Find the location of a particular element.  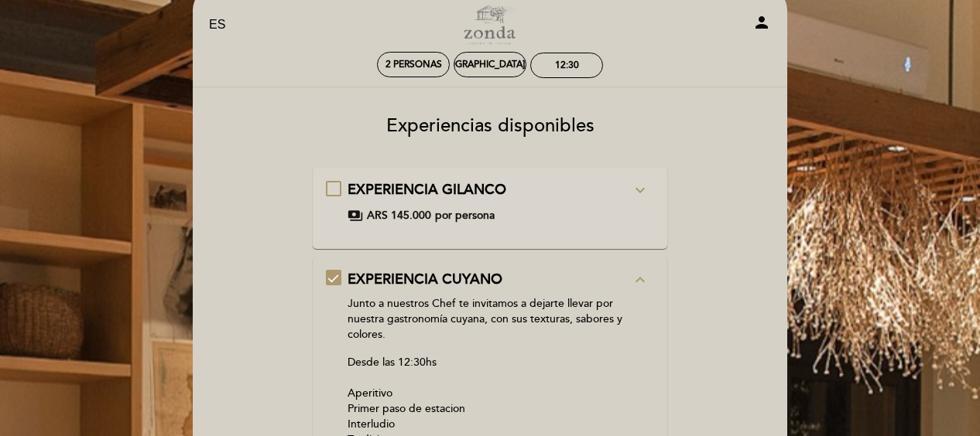

div: 12:30 is located at coordinates (567, 65).